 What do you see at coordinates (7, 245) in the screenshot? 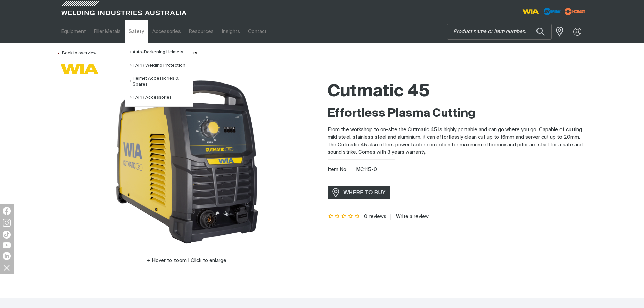
I see `img: YouTube` at bounding box center [7, 245].